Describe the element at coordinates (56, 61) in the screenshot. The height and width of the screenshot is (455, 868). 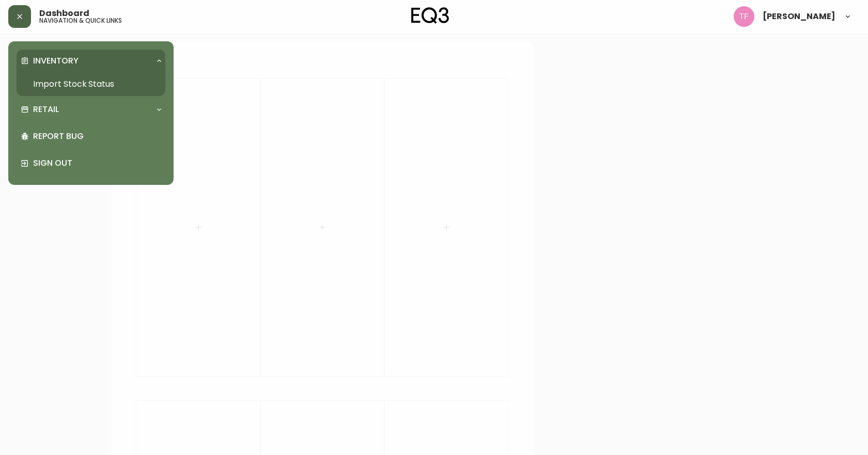
I see `p: Inventory` at that location.